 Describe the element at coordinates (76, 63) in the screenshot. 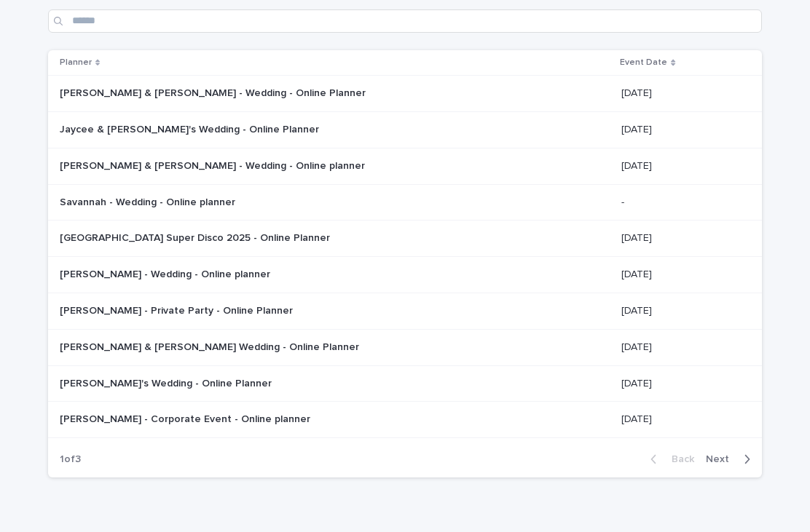

I see `p: Planner` at that location.